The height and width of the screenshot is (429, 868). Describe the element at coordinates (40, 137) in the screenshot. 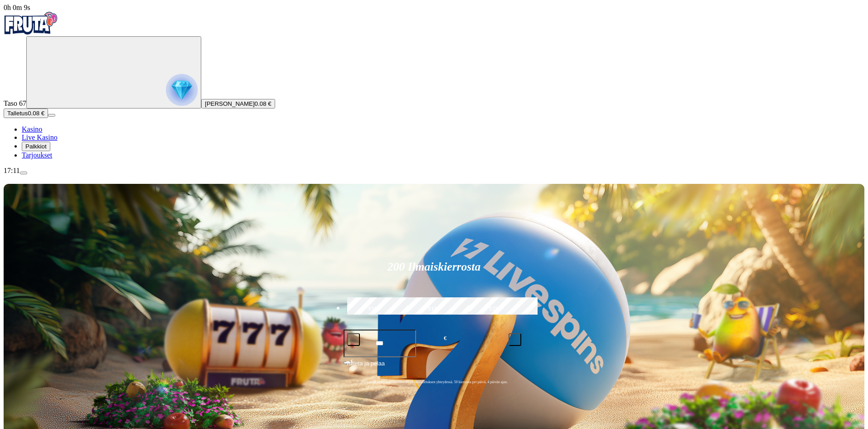

I see `span: Live Kasino` at that location.